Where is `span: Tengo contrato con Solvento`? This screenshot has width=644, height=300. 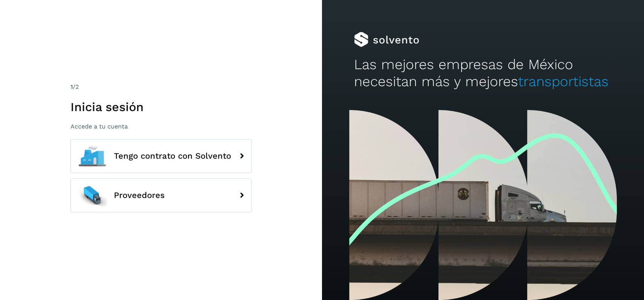 span: Tengo contrato con Solvento is located at coordinates (173, 156).